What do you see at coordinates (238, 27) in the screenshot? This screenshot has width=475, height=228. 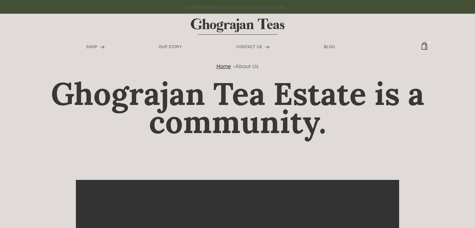 I see `img: logo-matt.svg` at bounding box center [238, 27].